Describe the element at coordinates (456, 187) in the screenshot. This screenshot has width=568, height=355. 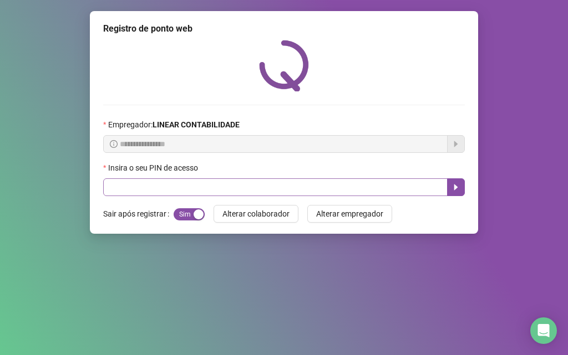
I see `span: caret-right` at that location.